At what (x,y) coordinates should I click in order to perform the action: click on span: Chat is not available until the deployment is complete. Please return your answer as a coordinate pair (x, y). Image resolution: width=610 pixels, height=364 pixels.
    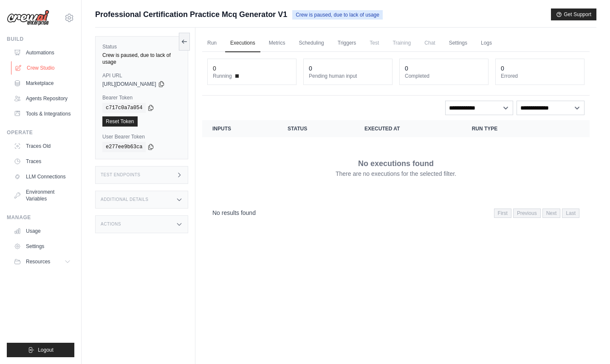
    Looking at the image, I should click on (430, 43).